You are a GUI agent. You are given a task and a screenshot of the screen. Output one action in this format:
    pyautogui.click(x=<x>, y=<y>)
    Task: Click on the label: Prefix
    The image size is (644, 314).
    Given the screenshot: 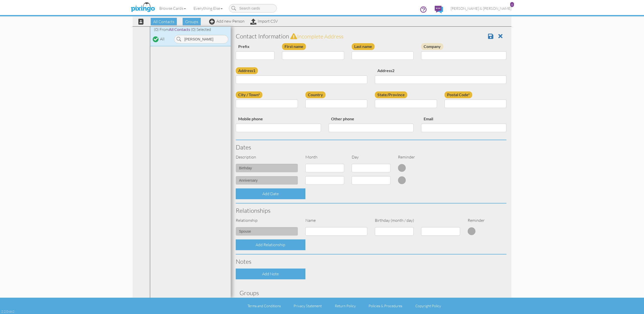 What is the action you would take?
    pyautogui.click(x=244, y=46)
    